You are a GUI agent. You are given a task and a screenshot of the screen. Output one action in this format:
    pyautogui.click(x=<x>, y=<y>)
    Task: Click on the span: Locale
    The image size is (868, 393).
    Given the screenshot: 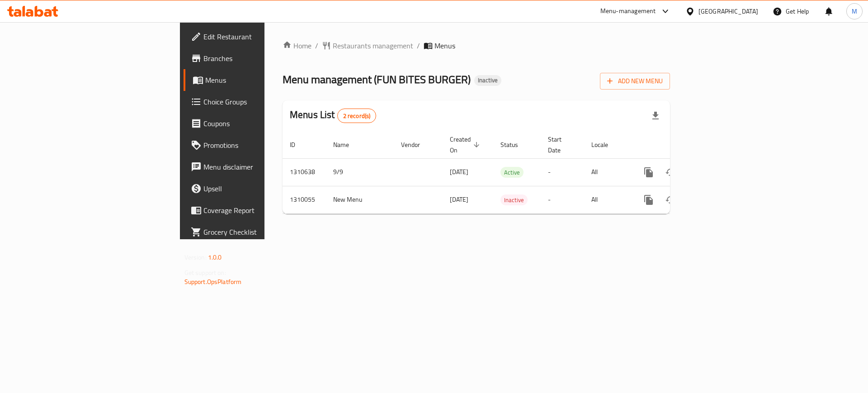 What is the action you would take?
    pyautogui.click(x=605, y=145)
    